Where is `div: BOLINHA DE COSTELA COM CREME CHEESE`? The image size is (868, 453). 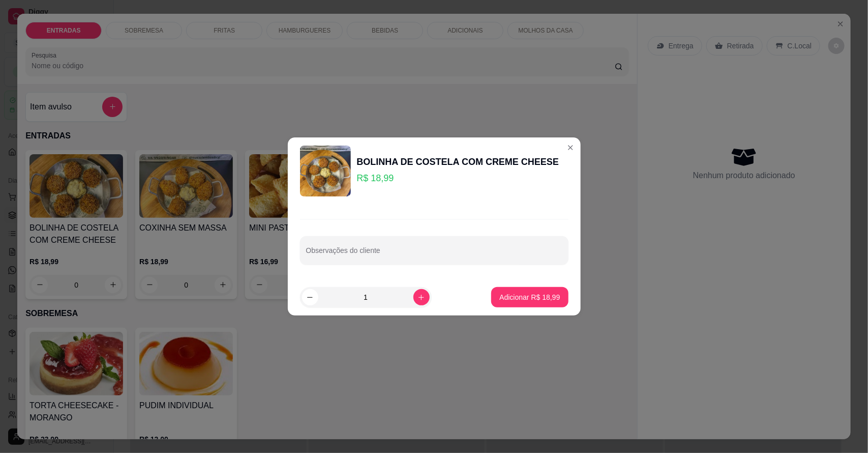
div: BOLINHA DE COSTELA COM CREME CHEESE is located at coordinates (458, 162).